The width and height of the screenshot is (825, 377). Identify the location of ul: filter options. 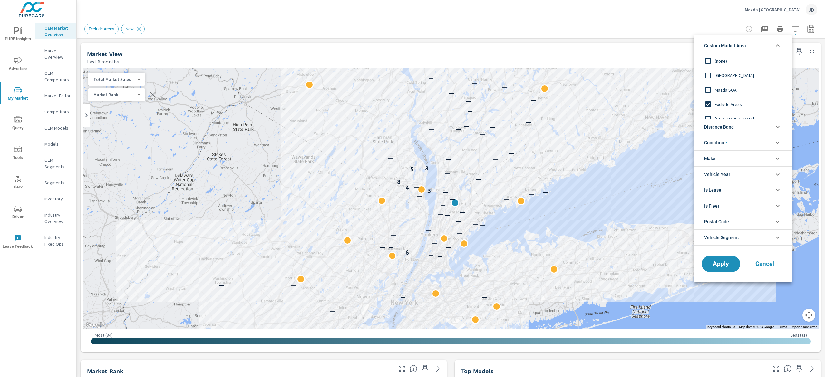
(743, 142).